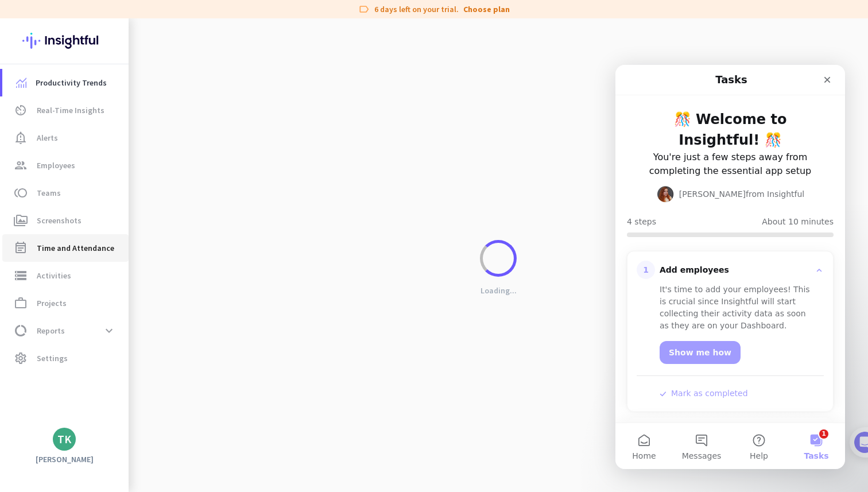 The height and width of the screenshot is (492, 868). I want to click on p: 4 steps, so click(26, 157).